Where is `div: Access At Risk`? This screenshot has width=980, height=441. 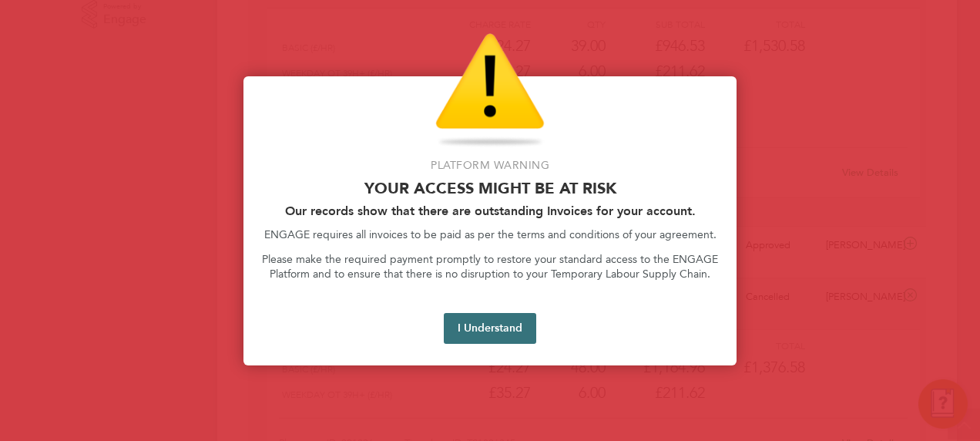
div: Access At Risk is located at coordinates (490, 220).